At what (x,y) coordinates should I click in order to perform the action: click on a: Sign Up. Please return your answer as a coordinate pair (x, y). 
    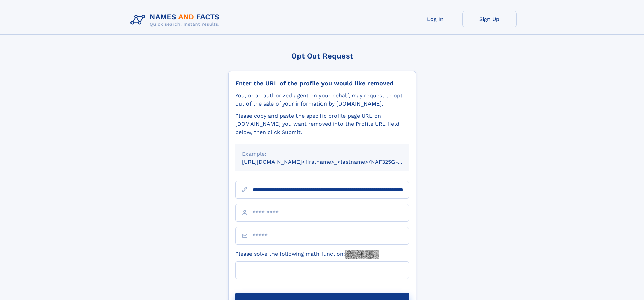
    Looking at the image, I should click on (489, 19).